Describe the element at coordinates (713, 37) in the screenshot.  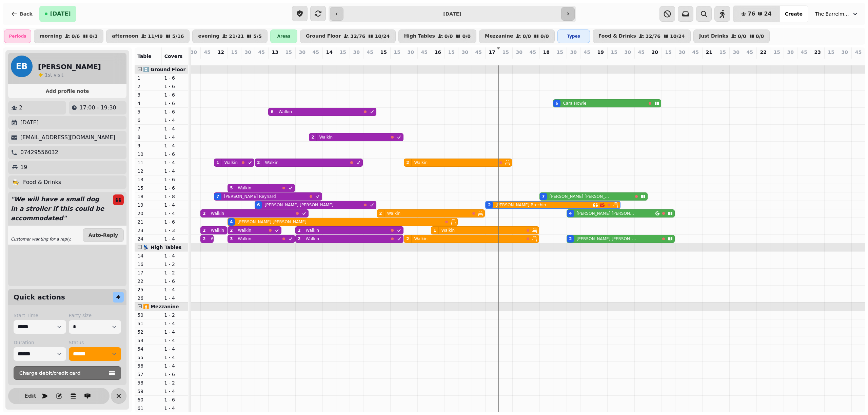
I see `p: Just Drinks` at that location.